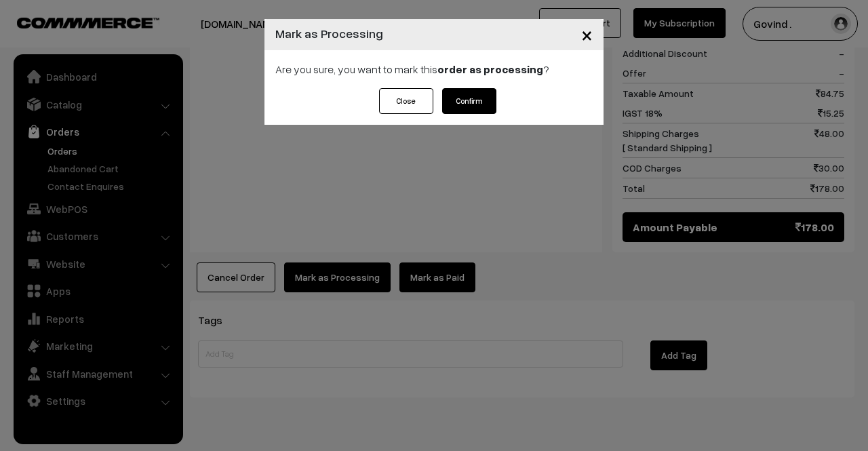 The width and height of the screenshot is (868, 451). Describe the element at coordinates (434, 70) in the screenshot. I see `div: Are you sure, you want to mark this ?` at that location.